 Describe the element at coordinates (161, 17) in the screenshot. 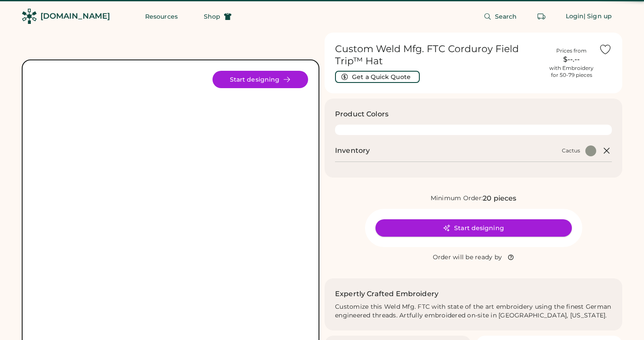

I see `button: Resources` at that location.